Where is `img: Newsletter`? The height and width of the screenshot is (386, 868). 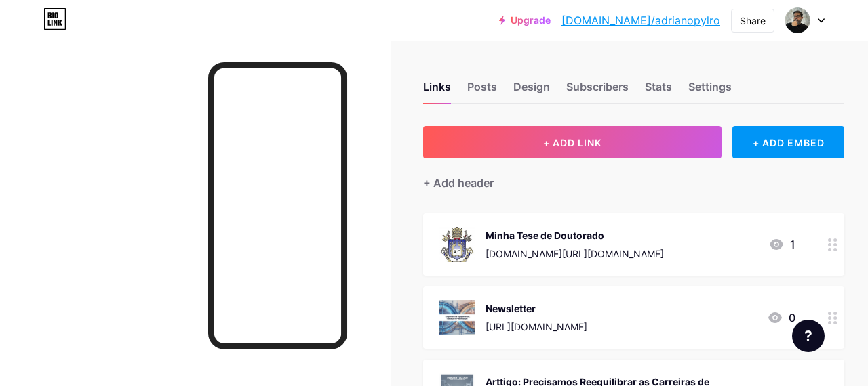
img: Newsletter is located at coordinates (457, 318).